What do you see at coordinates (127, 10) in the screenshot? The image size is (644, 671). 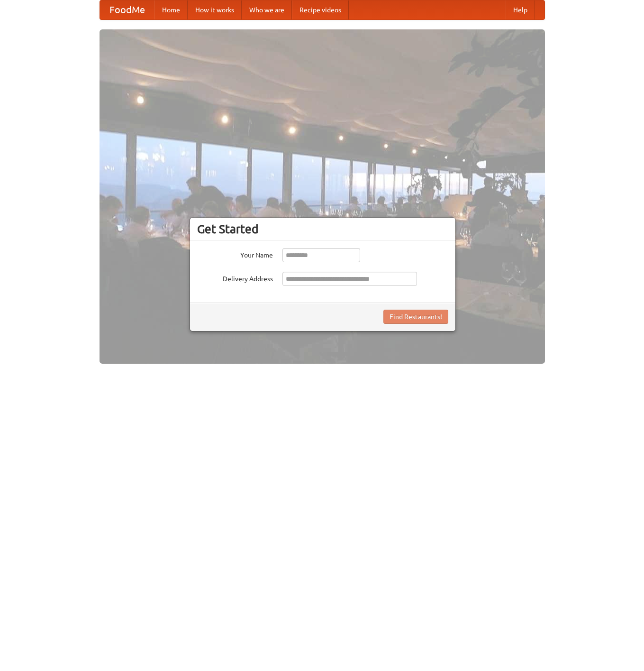 I see `a: FoodMe` at bounding box center [127, 10].